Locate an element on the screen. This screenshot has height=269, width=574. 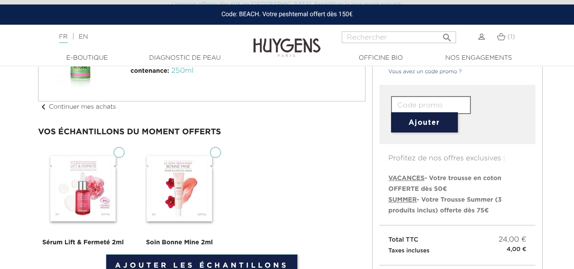
span: SUMMER is located at coordinates (402, 200).